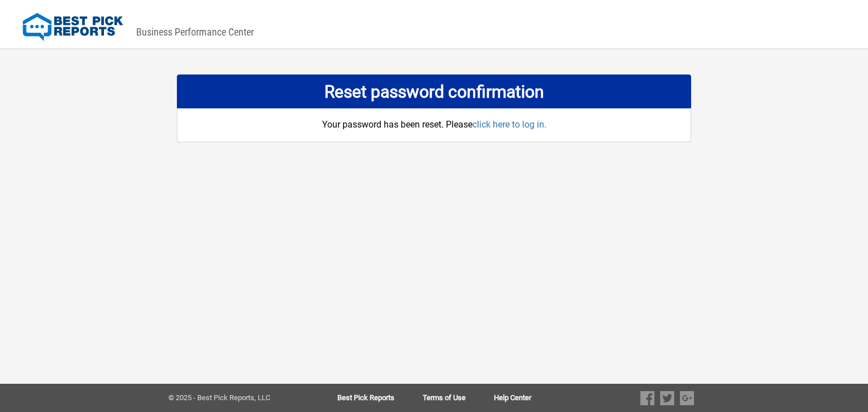  What do you see at coordinates (509, 124) in the screenshot?
I see `a: click here to log in.` at bounding box center [509, 124].